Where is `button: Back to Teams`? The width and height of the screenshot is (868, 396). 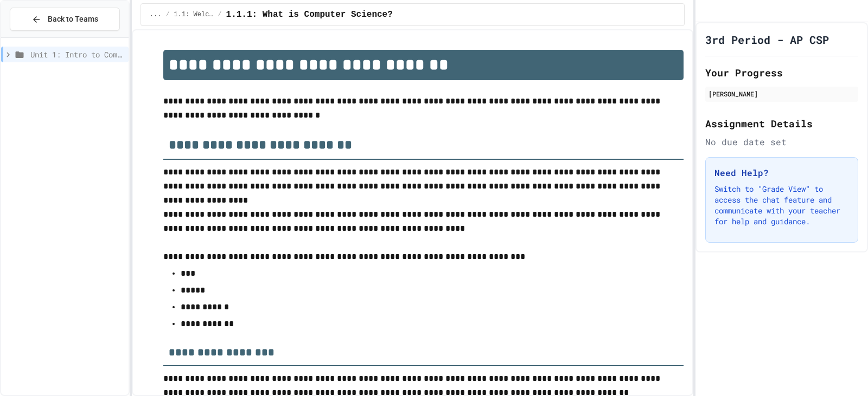
button: Back to Teams is located at coordinates (65, 19).